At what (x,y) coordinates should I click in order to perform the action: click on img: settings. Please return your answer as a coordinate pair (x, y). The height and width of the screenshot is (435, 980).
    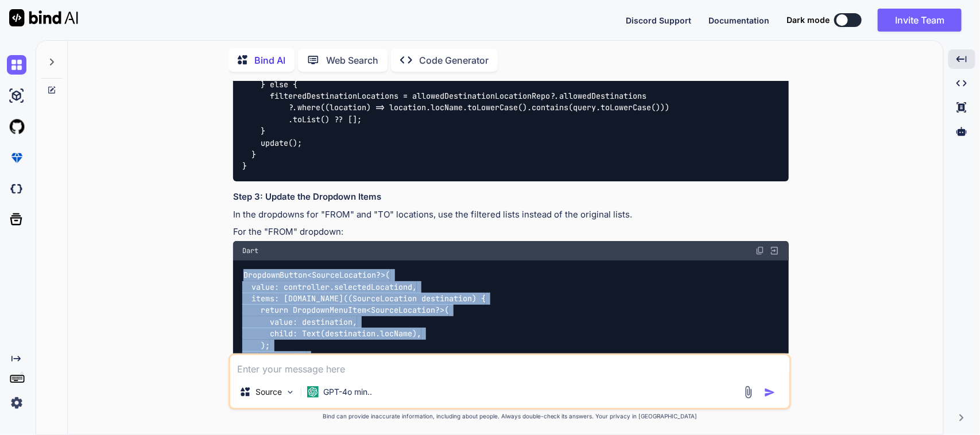
    Looking at the image, I should click on (17, 403).